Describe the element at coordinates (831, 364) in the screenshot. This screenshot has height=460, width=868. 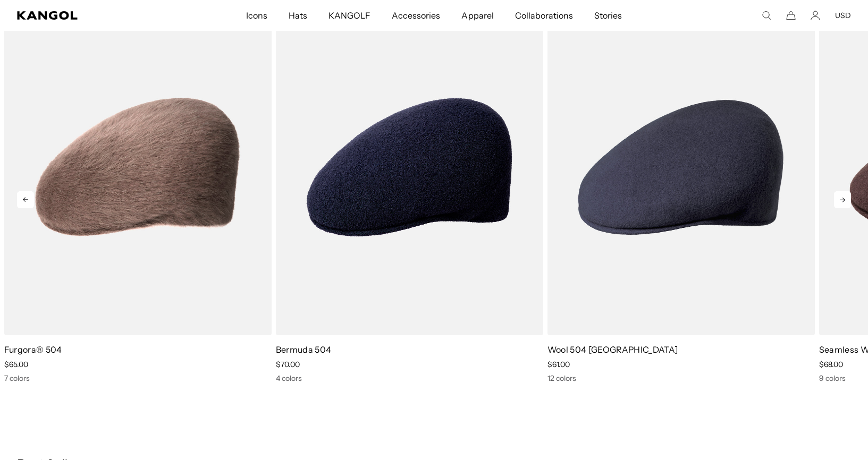
I see `span: $68.00` at that location.